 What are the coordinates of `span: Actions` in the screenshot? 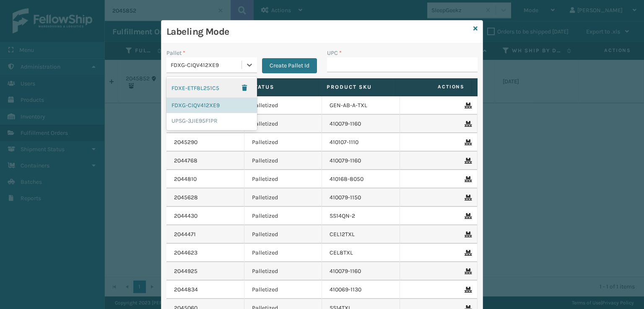 It's located at (433, 87).